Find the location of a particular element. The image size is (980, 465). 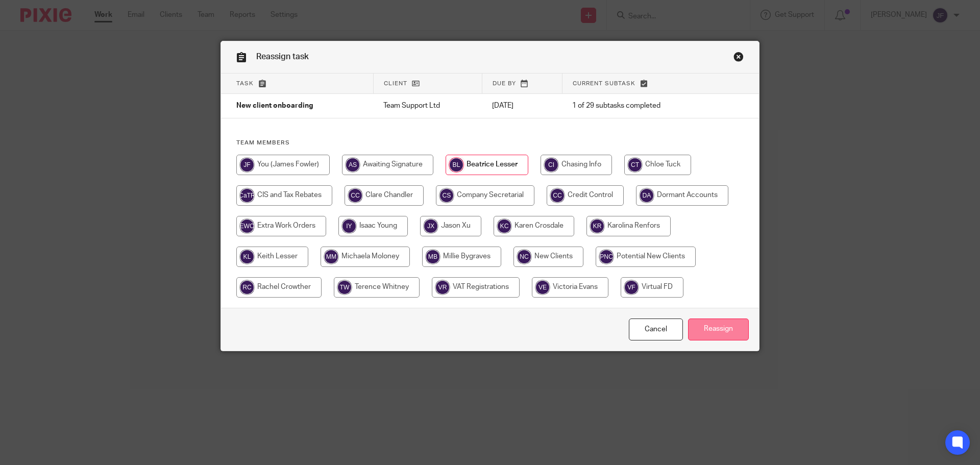

span: Current subtask is located at coordinates (604, 83).